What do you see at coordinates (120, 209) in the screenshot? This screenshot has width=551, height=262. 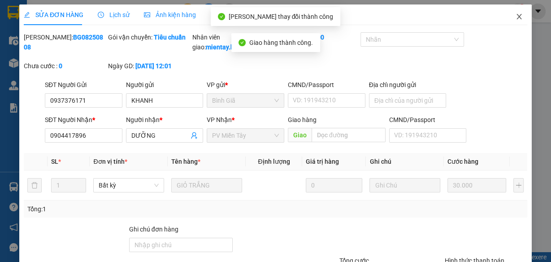 I see `div: Tổng: 1` at bounding box center [120, 209].